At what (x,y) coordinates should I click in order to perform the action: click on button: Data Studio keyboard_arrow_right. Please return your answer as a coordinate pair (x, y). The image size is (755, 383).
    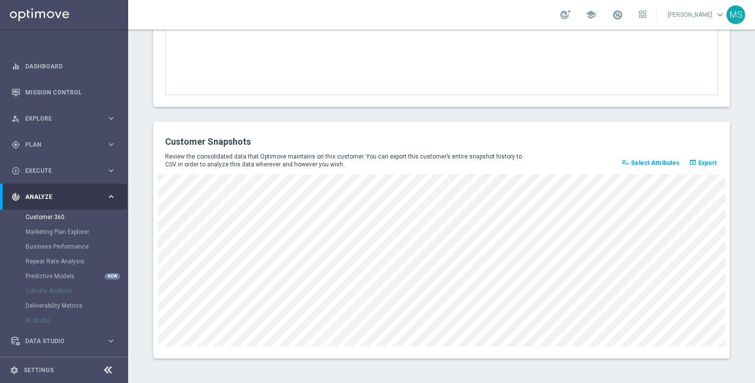
    Looking at the image, I should click on (64, 341).